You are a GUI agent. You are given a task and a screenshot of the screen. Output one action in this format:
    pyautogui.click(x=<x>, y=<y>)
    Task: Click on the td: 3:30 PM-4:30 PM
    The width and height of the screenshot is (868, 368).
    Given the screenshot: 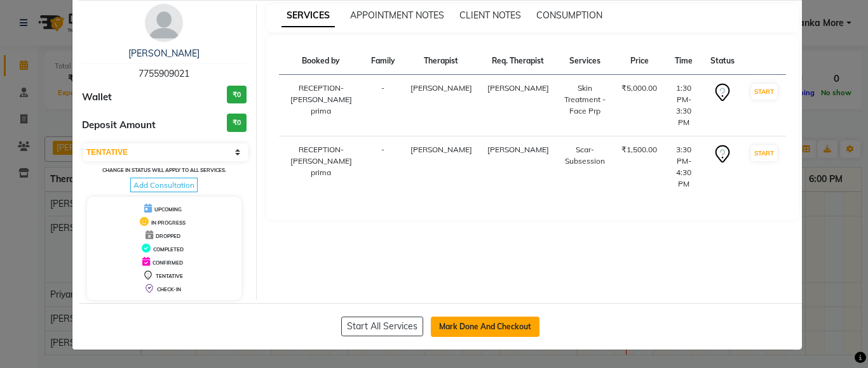 What is the action you would take?
    pyautogui.click(x=683, y=167)
    